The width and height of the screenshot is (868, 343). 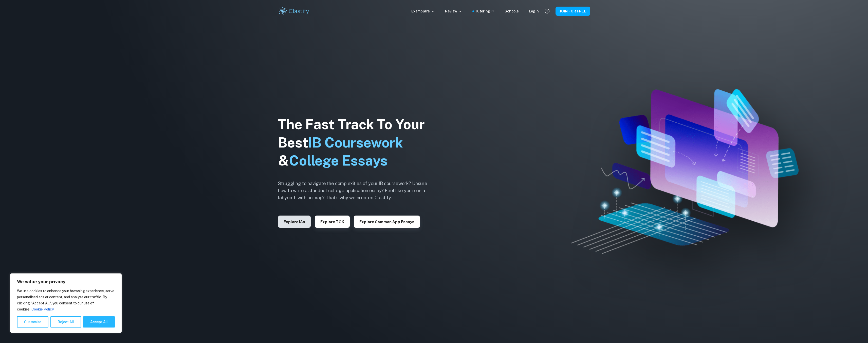 I want to click on p: Review, so click(x=453, y=11).